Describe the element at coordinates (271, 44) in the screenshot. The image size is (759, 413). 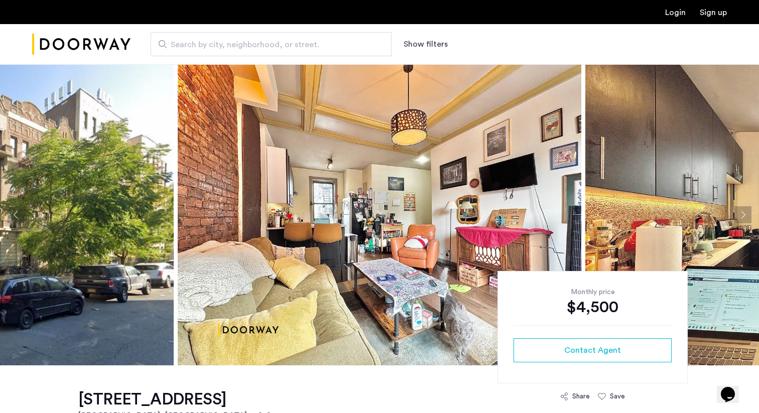
I see `input: Apartment Search` at that location.